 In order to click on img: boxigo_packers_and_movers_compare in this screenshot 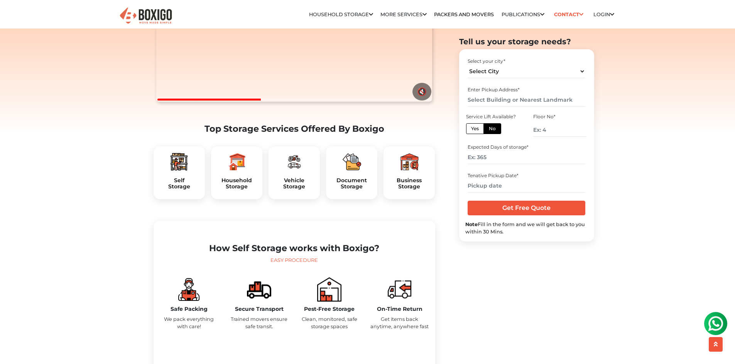, I will do `click(259, 290)`.